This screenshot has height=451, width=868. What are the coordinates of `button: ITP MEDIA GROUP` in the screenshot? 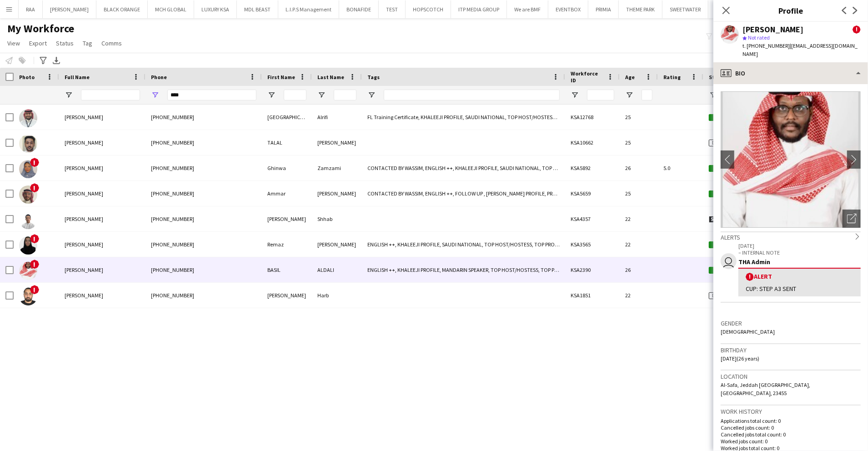 It's located at (479, 9).